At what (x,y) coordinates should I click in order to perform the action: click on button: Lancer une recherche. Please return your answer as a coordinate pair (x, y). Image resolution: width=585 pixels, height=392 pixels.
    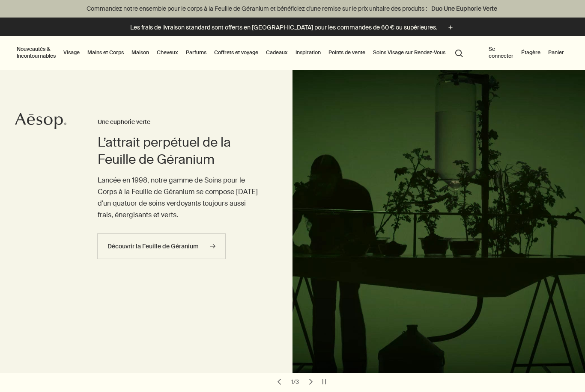
    Looking at the image, I should click on (459, 53).